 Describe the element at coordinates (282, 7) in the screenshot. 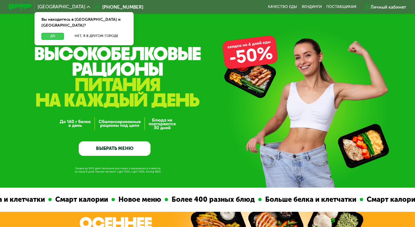

I see `a: Качество еды` at that location.